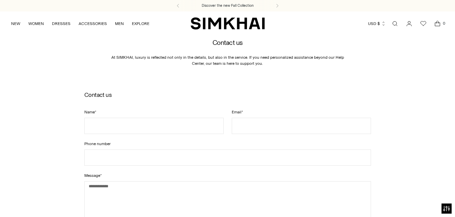  Describe the element at coordinates (227, 6) in the screenshot. I see `h3: Discover the new Fall Collection` at that location.